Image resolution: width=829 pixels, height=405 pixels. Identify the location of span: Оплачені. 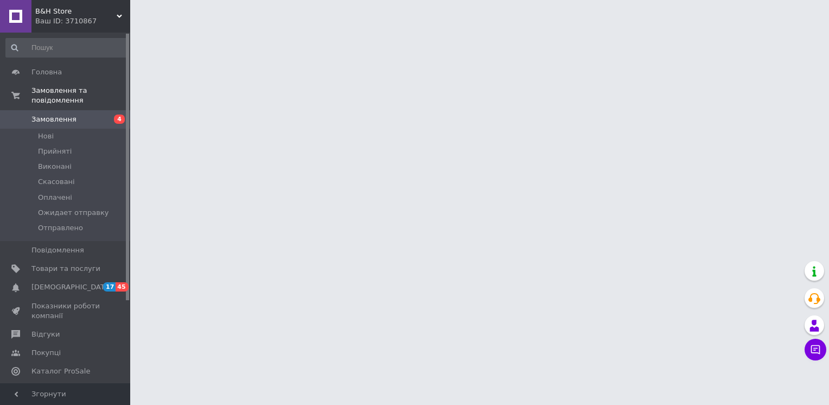
(55, 197).